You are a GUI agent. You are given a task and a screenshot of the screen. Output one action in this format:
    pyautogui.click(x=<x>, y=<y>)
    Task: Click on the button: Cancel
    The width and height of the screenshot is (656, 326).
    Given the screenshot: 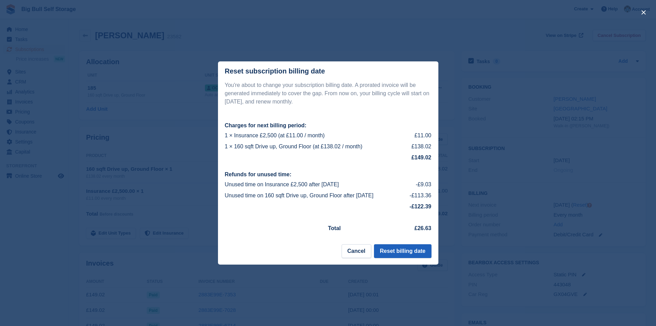 What is the action you would take?
    pyautogui.click(x=357, y=251)
    